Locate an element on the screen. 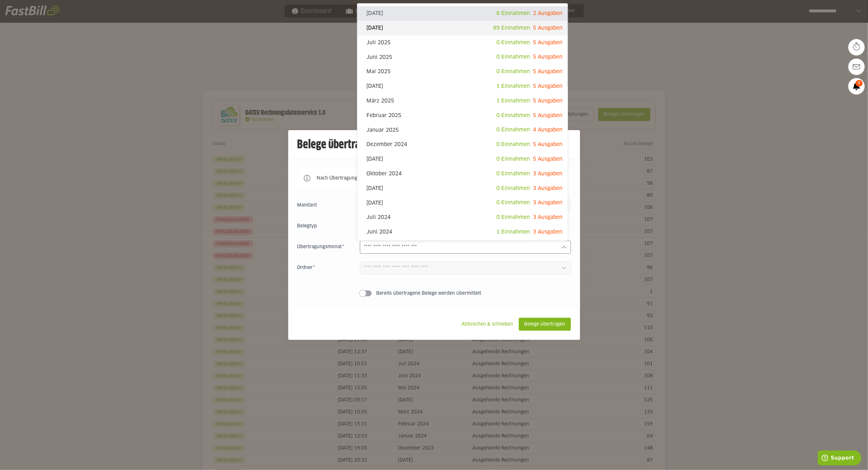  sl-option: Juli 2024 is located at coordinates (462, 217).